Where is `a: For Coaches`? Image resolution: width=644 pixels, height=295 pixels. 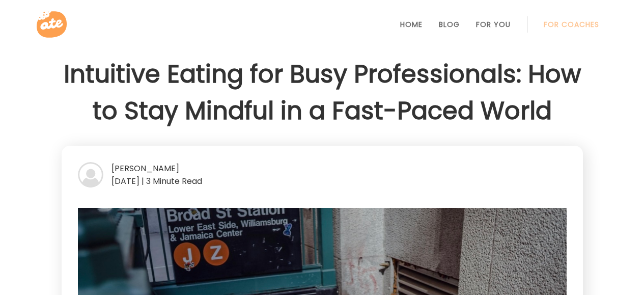 a: For Coaches is located at coordinates (571, 25).